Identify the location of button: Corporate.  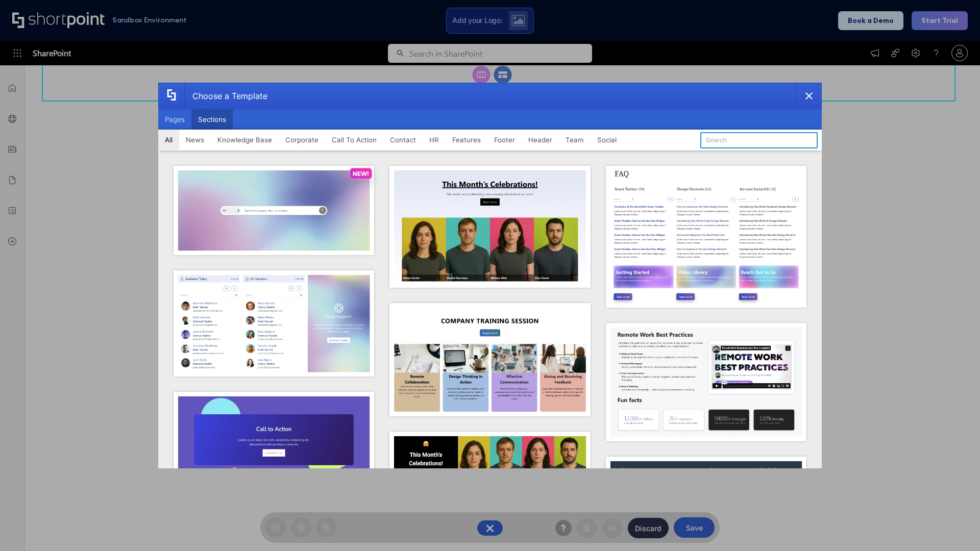
(301, 139).